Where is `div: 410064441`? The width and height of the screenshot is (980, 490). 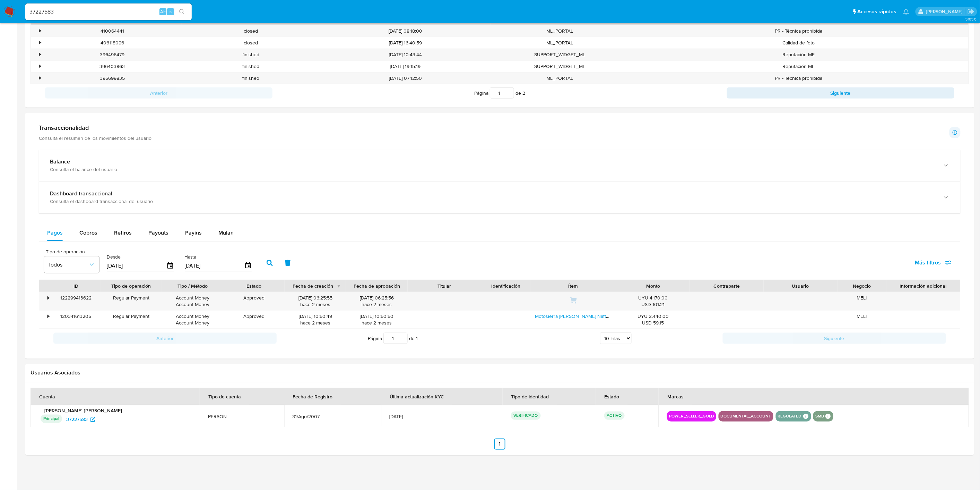 div: 410064441 is located at coordinates (112, 31).